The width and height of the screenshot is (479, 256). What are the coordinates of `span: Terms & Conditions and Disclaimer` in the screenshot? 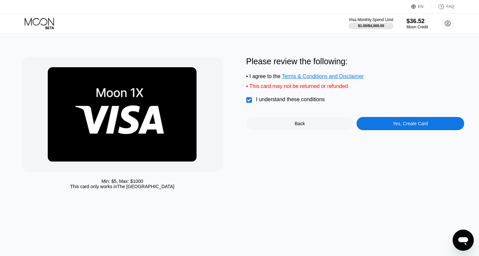 It's located at (323, 76).